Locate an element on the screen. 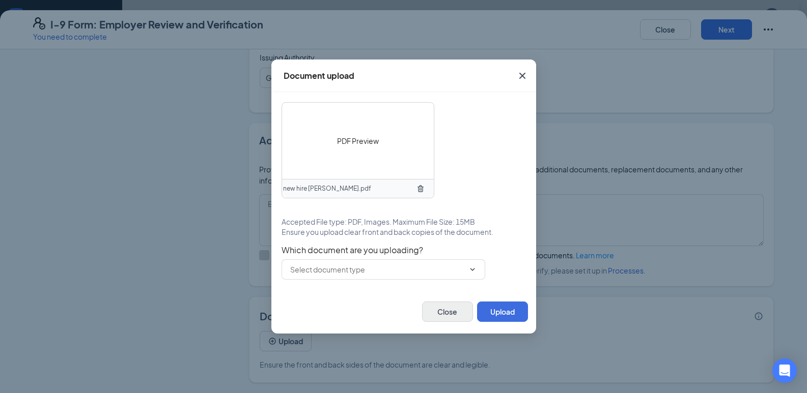 The width and height of the screenshot is (807, 393). button: TrashOutline is located at coordinates (420, 189).